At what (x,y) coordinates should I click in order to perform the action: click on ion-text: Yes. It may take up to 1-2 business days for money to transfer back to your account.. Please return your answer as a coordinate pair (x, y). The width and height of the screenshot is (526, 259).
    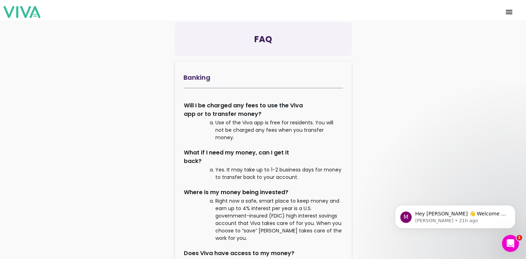
    Looking at the image, I should click on (279, 173).